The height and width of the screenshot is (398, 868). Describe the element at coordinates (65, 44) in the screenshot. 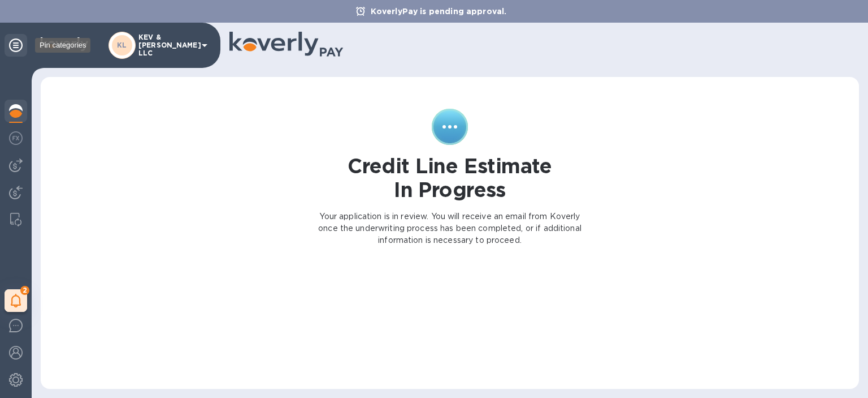

I see `img: Logo` at that location.